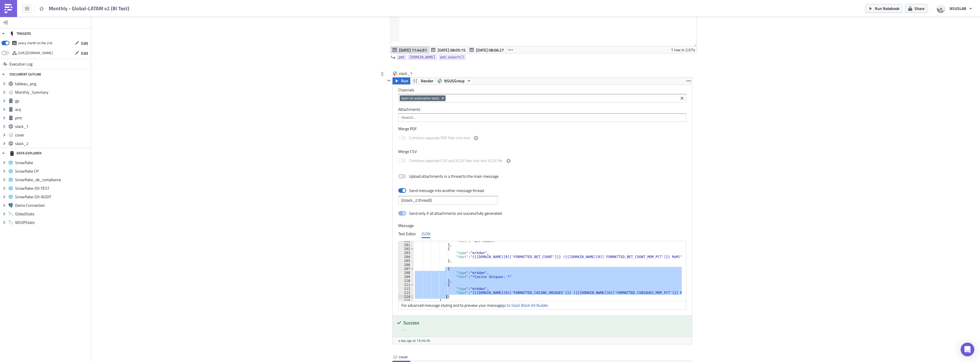 The height and width of the screenshot is (362, 980). What do you see at coordinates (542, 152) in the screenshot?
I see `label: Merge CSV` at bounding box center [542, 152].